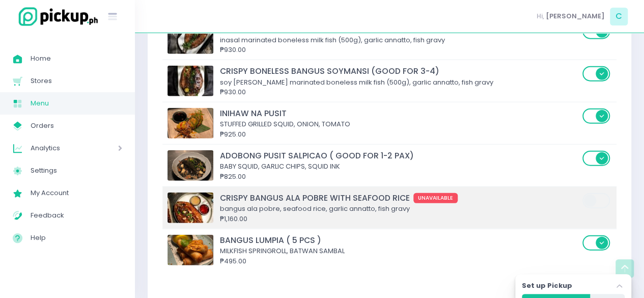 This screenshot has width=644, height=298. I want to click on div: BANGUS LUMPIA ( 5 PCS ), so click(400, 240).